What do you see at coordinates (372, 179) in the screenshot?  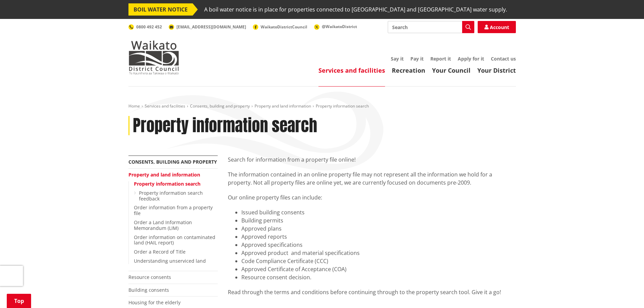 I see `p: The information contained in an online property file may not represent all the information we hol...` at bounding box center [372, 179].